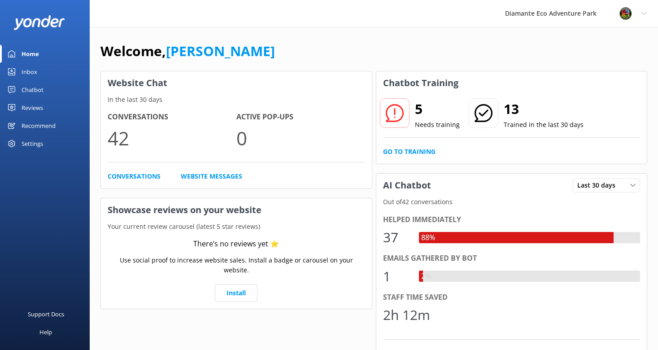 The image size is (658, 350). I want to click on div: Inbox, so click(29, 72).